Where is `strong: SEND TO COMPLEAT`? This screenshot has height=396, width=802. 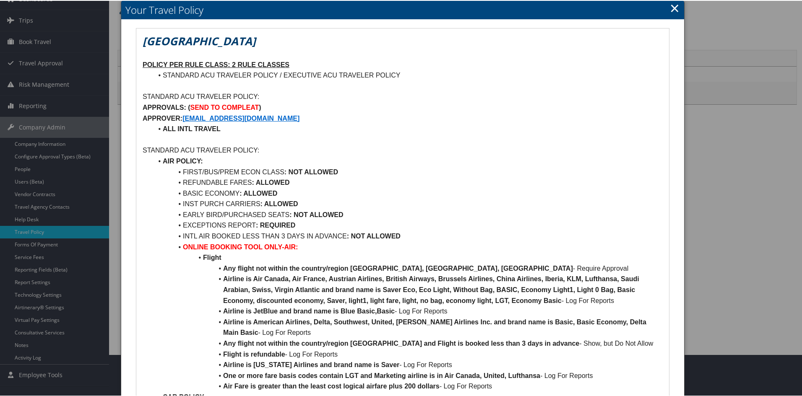
strong: SEND TO COMPLEAT is located at coordinates (224, 107).